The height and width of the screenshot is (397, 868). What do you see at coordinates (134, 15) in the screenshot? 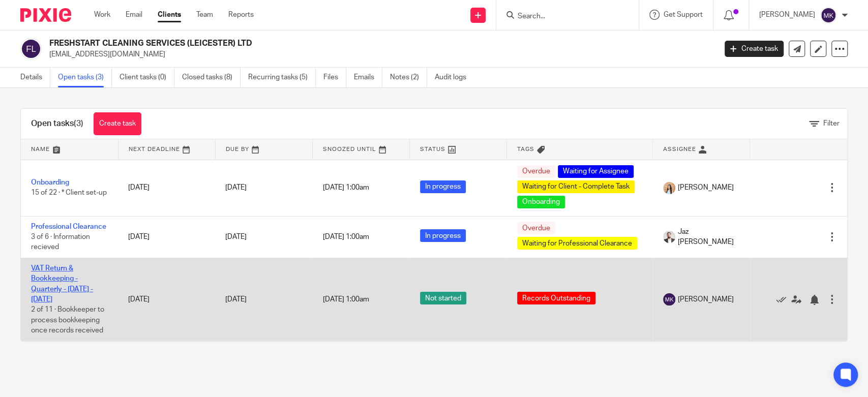
I see `a: Email` at bounding box center [134, 15].